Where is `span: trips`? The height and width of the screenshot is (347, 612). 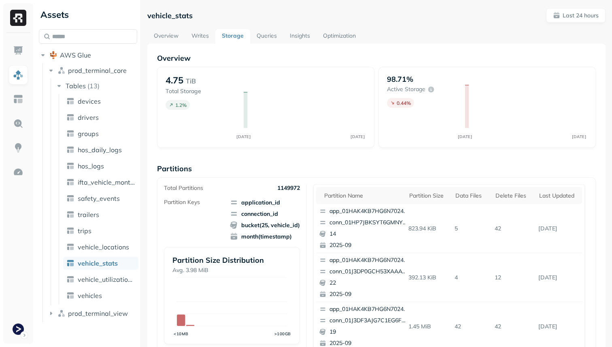
span: trips is located at coordinates (85, 231).